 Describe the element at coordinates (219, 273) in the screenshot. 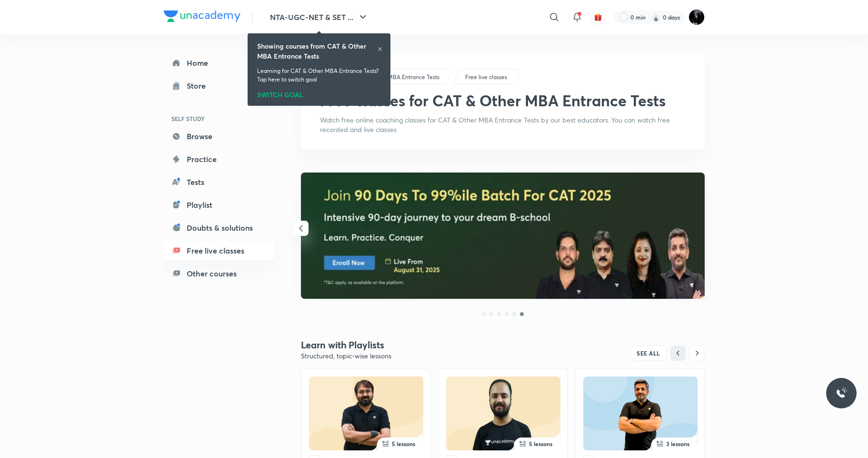

I see `a: Other courses` at that location.